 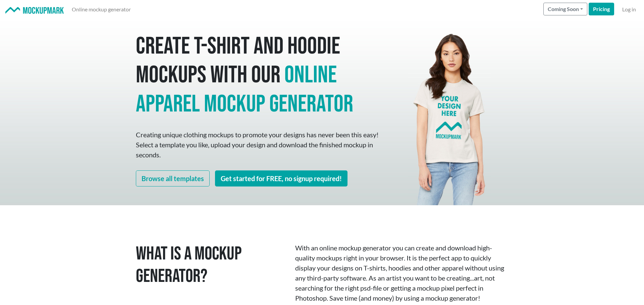 What do you see at coordinates (210, 265) in the screenshot?
I see `h1: What is a Mockup Generator?` at bounding box center [210, 265].